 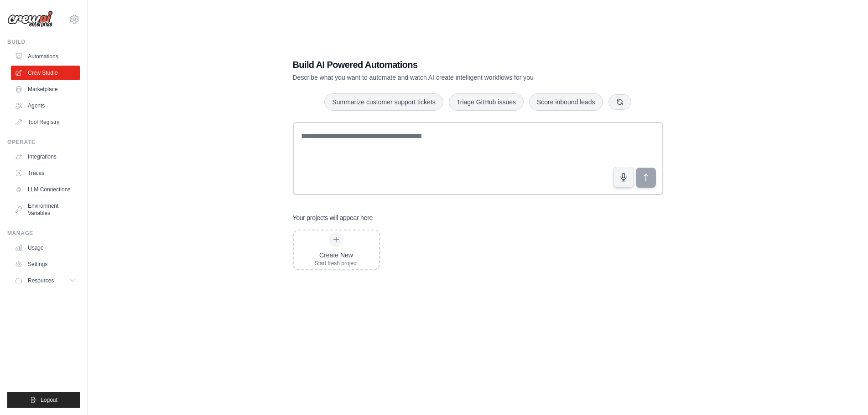 I want to click on button: Logout, so click(x=43, y=400).